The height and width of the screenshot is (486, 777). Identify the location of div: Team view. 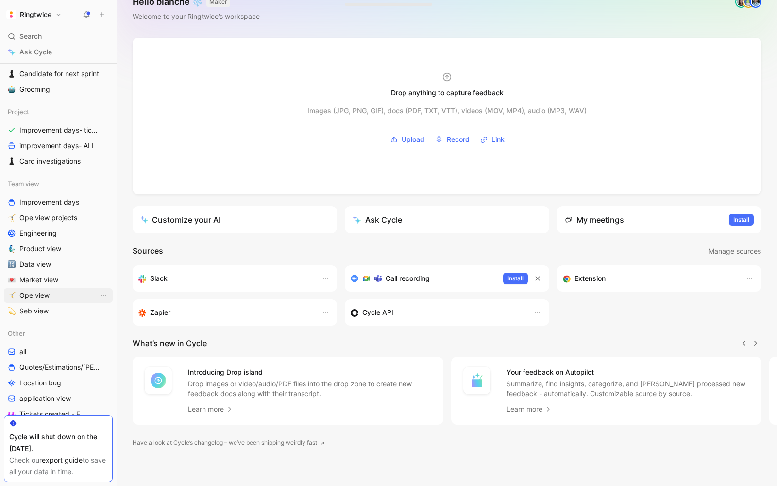
(58, 184).